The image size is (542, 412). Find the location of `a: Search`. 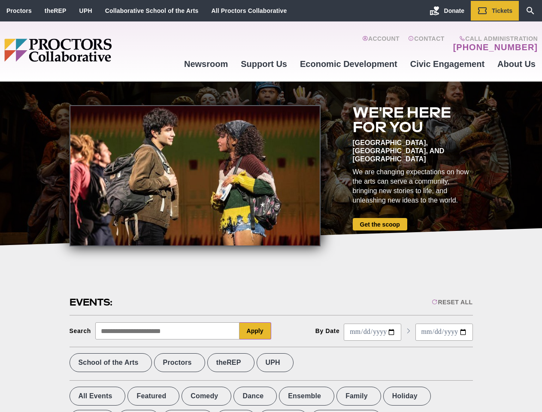

a: Search is located at coordinates (530, 11).